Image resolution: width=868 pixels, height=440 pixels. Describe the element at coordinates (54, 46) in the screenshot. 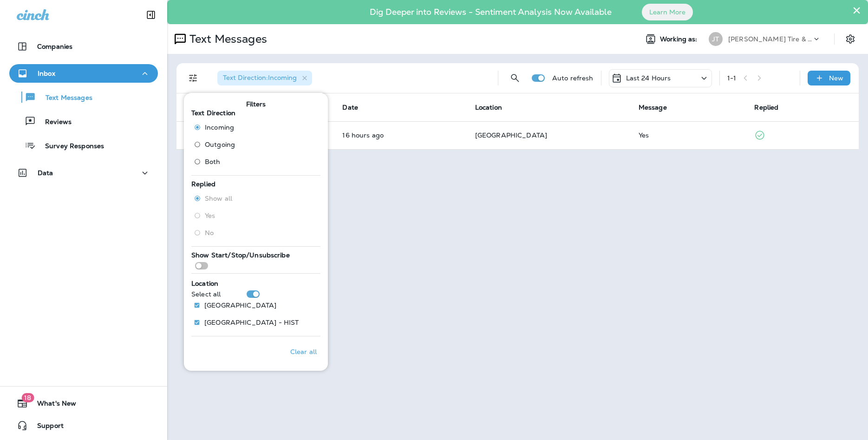

I see `p: Companies` at that location.